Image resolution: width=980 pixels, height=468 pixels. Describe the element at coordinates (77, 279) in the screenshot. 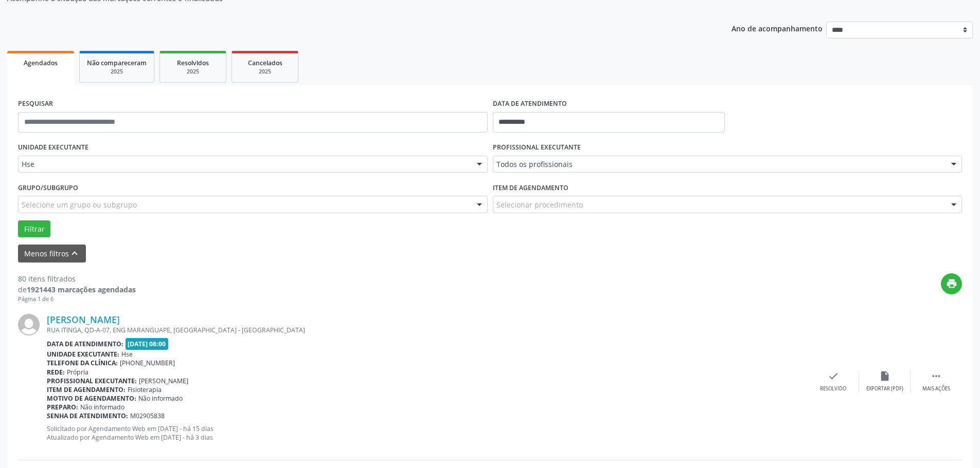

I see `div: 80 itens filtrados` at that location.